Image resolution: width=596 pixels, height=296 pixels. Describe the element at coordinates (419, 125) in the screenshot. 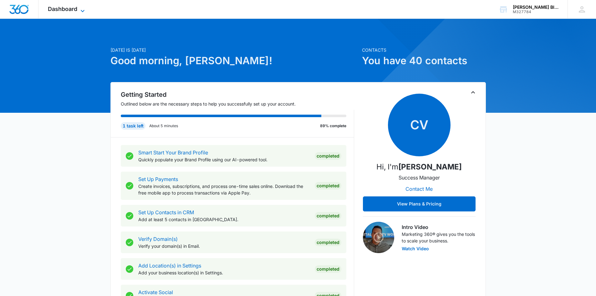

I see `span: Cv` at that location.